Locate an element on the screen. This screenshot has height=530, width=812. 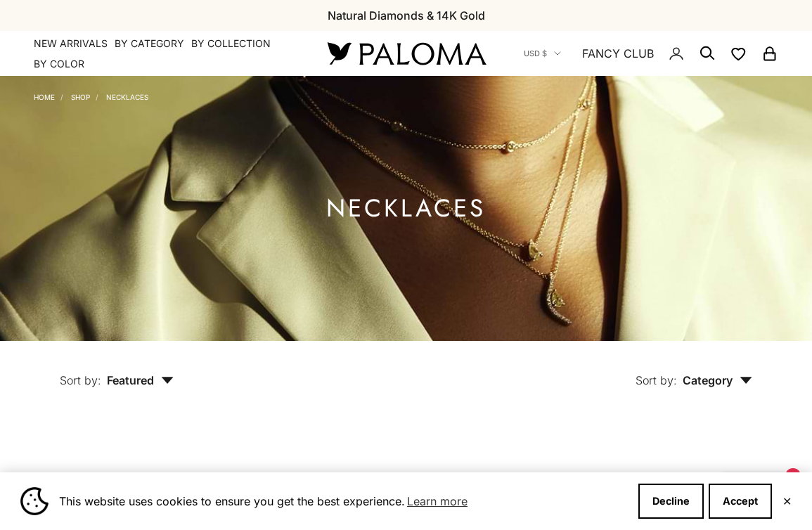
span: USD $ is located at coordinates (535, 54).